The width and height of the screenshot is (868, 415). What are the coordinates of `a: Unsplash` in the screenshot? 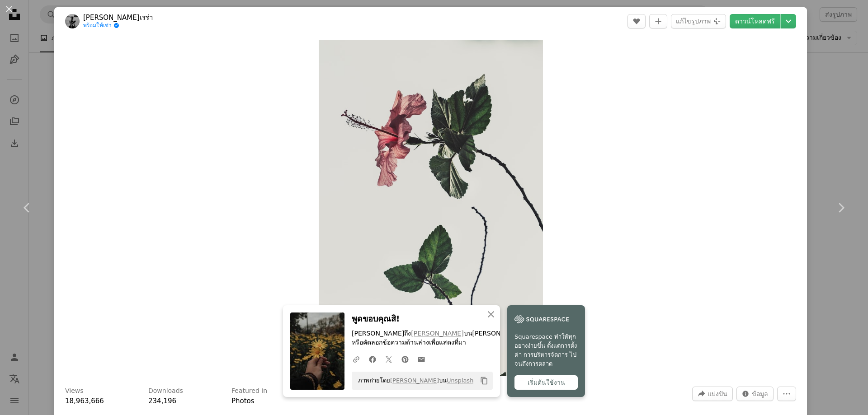 It's located at (460, 381).